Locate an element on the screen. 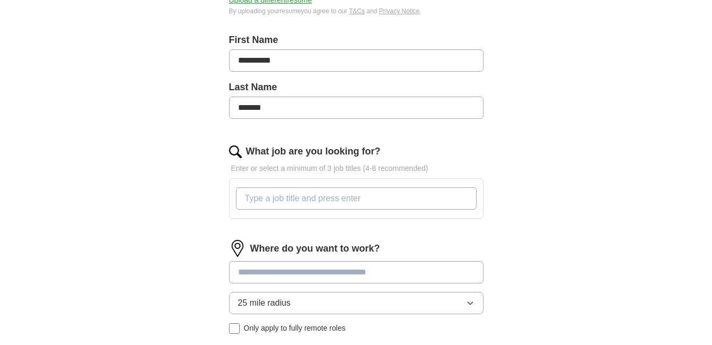 Image resolution: width=712 pixels, height=345 pixels. div: By uploading your resume you agree to our and . is located at coordinates (356, 11).